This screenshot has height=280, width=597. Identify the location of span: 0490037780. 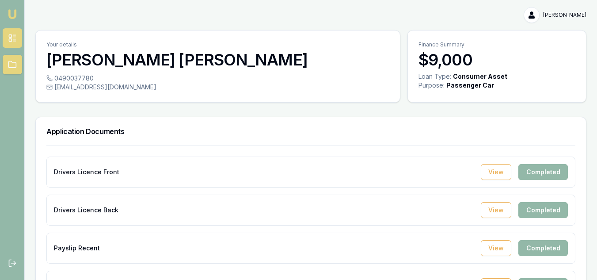
(74, 78).